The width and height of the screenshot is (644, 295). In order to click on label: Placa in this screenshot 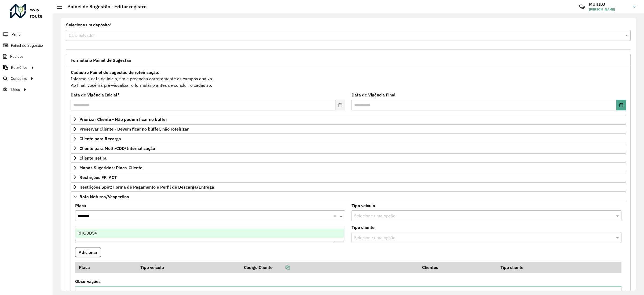, I will do `click(80, 206)`.